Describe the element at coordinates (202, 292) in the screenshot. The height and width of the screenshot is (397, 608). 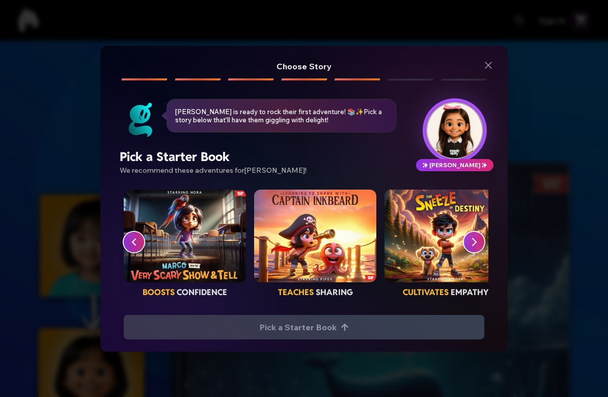
I see `span: confidence` at that location.